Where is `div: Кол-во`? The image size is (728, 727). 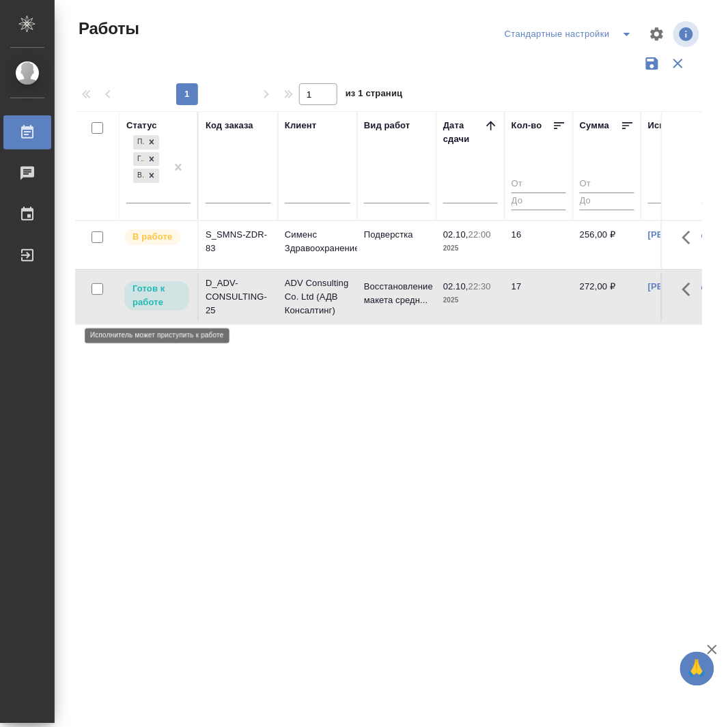 div: Кол-во is located at coordinates (527, 125).